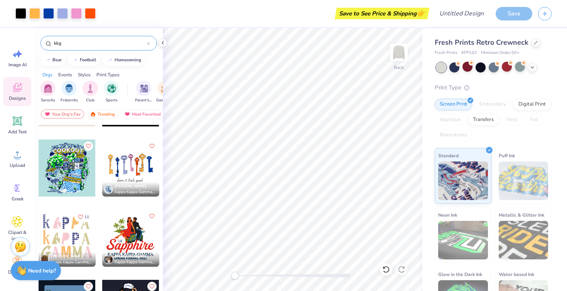 This screenshot has width=567, height=291. I want to click on div: filter for Fraternity, so click(69, 92).